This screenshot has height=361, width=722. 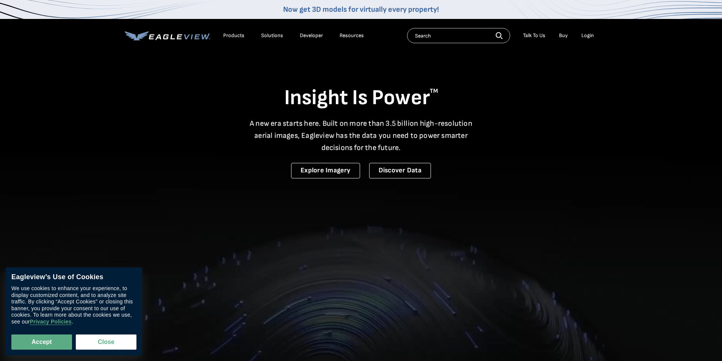 What do you see at coordinates (50, 322) in the screenshot?
I see `a: Privacy Policies` at bounding box center [50, 322].